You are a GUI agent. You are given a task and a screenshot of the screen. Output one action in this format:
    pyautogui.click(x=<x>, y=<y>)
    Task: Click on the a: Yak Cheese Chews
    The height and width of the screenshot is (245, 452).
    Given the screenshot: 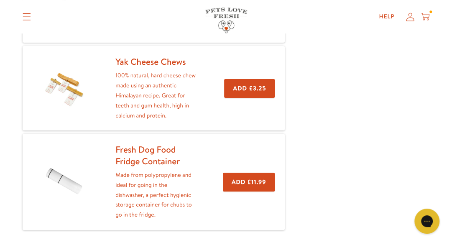 What is the action you would take?
    pyautogui.click(x=151, y=62)
    